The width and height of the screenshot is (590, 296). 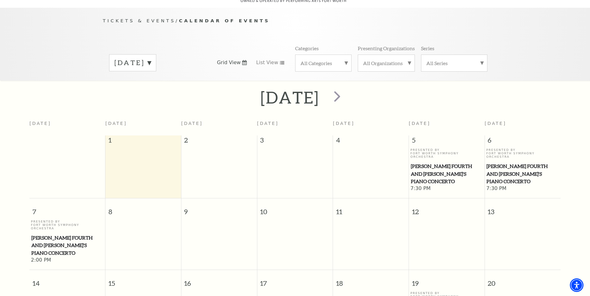 What do you see at coordinates (229, 63) in the screenshot?
I see `span: Grid View` at bounding box center [229, 63].